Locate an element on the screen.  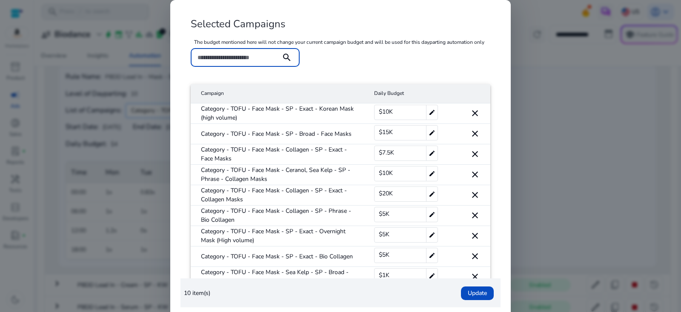
mat-cell: Category - TOFU - Face Mask - Collagen - SP - Exact - Collagen Masks is located at coordinates (279, 195).